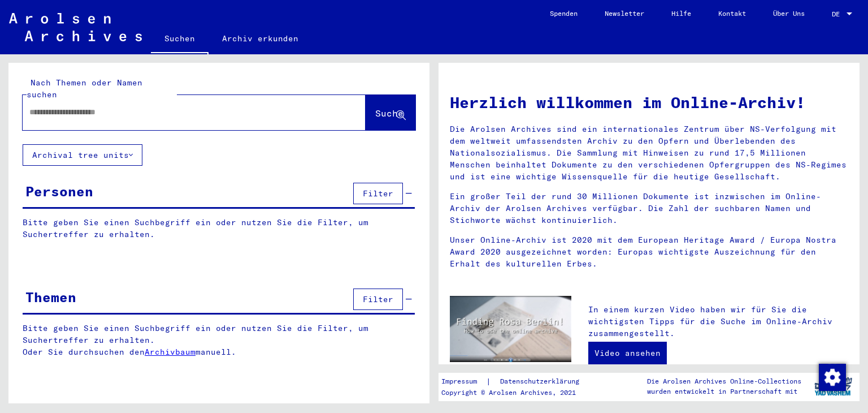  What do you see at coordinates (219, 228) in the screenshot?
I see `p: Bitte geben Sie einen Suchbegriff ein oder nutzen Sie die Filter, um Suchertreffer zu erhalten.` at bounding box center [219, 228].